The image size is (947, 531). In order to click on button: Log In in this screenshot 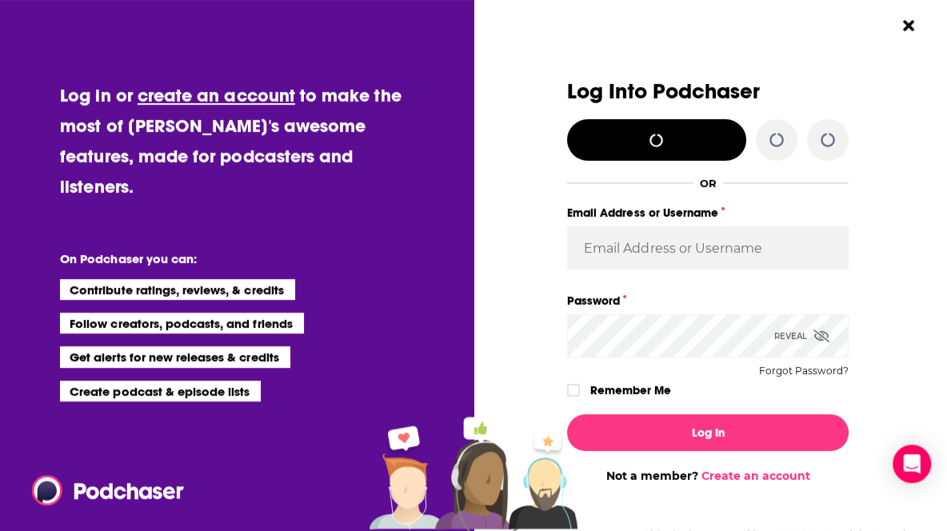, I will do `click(708, 433)`.